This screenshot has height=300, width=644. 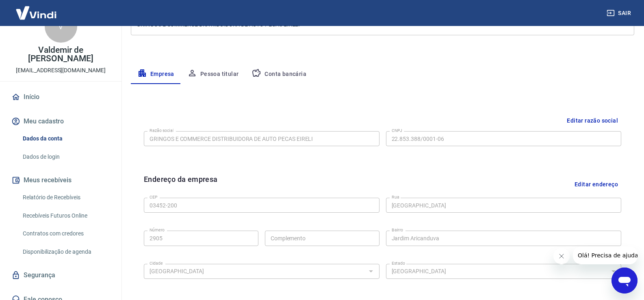 What do you see at coordinates (596, 184) in the screenshot?
I see `button: Editar endereço` at bounding box center [596, 184].